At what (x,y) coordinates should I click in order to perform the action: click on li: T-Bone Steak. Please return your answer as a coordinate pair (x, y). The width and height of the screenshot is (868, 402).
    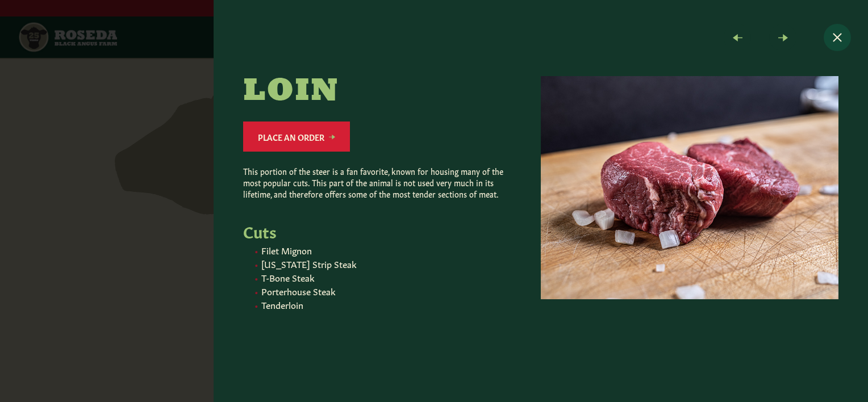
    Looking at the image, I should click on (388, 277).